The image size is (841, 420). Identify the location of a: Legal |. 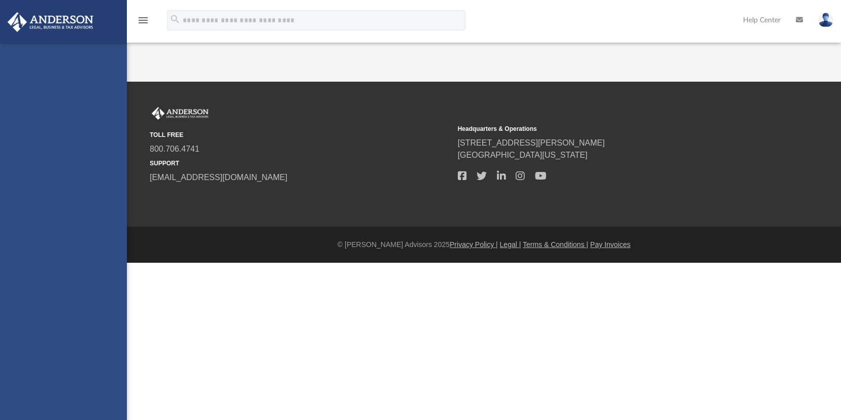
(510, 245).